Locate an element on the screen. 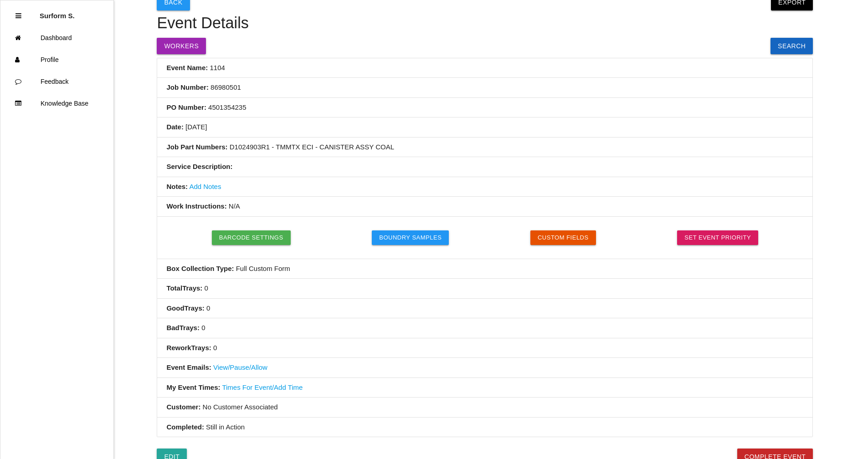  li: N/A is located at coordinates (485, 207).